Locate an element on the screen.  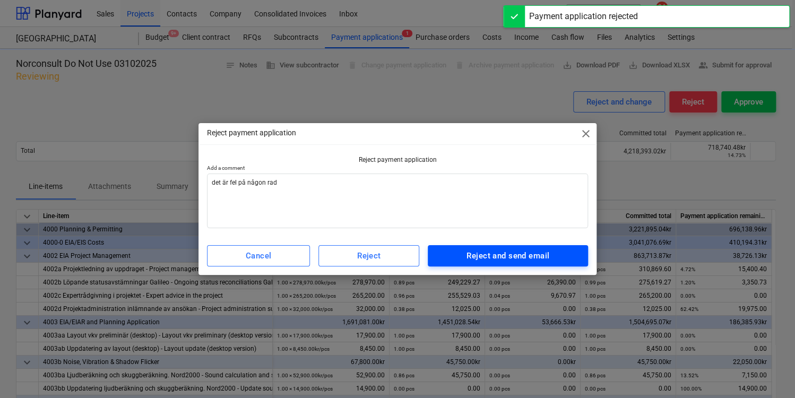
p: Add a comment is located at coordinates (398, 169).